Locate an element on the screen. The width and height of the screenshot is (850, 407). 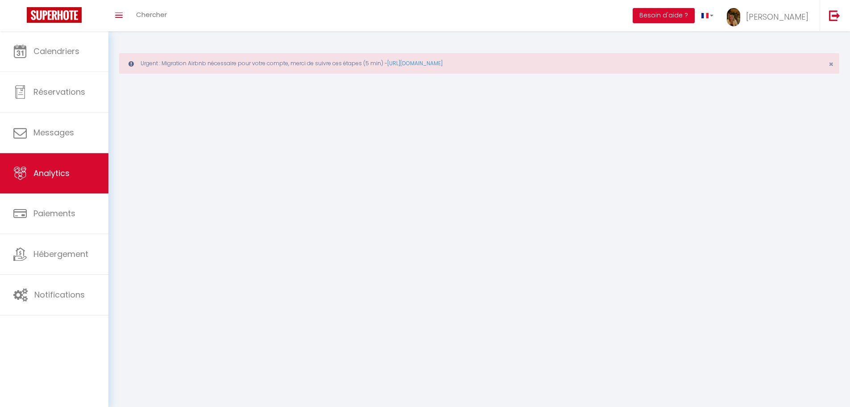
span: Analytics is located at coordinates (51, 173).